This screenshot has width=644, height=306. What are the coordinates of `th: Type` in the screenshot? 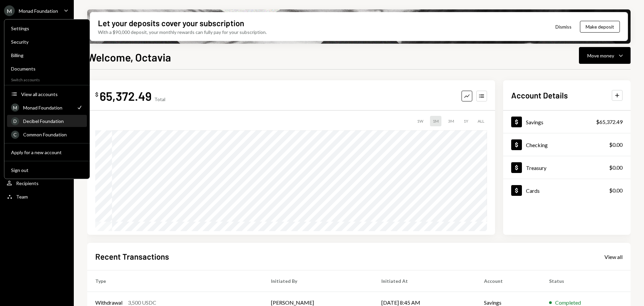 It's located at (176, 281).